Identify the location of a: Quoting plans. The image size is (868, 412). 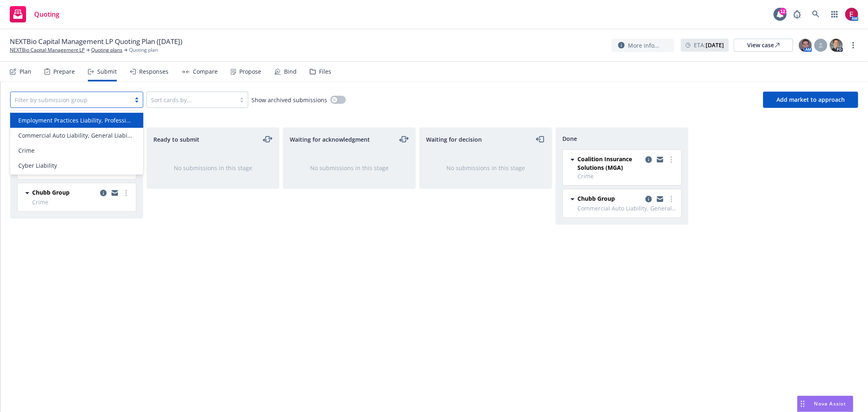
(106, 50).